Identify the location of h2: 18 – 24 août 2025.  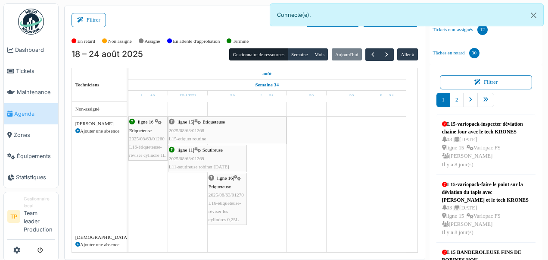
(107, 54).